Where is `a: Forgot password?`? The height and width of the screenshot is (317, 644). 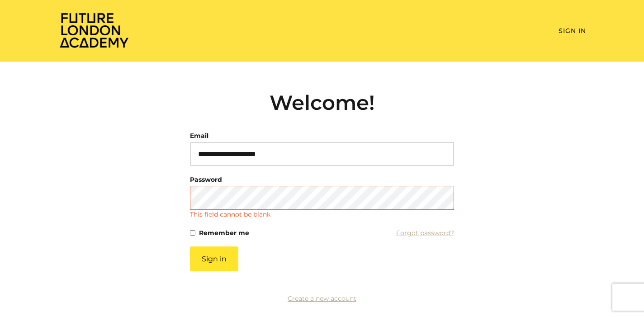 a: Forgot password? is located at coordinates (425, 233).